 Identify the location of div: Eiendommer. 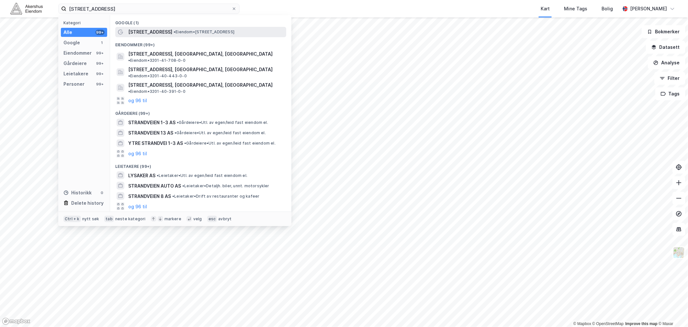
(77, 53).